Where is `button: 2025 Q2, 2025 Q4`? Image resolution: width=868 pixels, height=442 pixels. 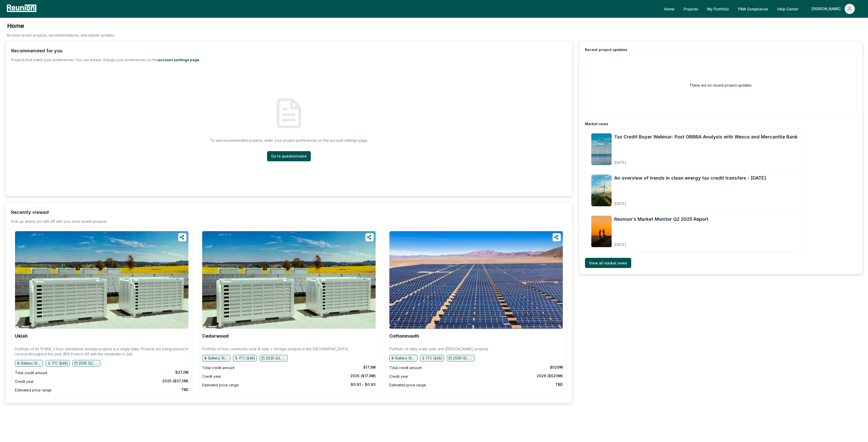 button: 2025 Q2, 2025 Q4 is located at coordinates (87, 363).